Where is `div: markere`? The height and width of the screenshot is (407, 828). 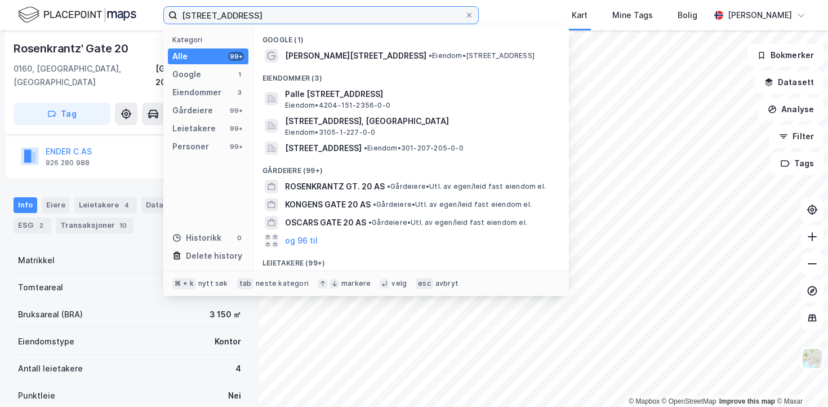 div: markere is located at coordinates (356, 283).